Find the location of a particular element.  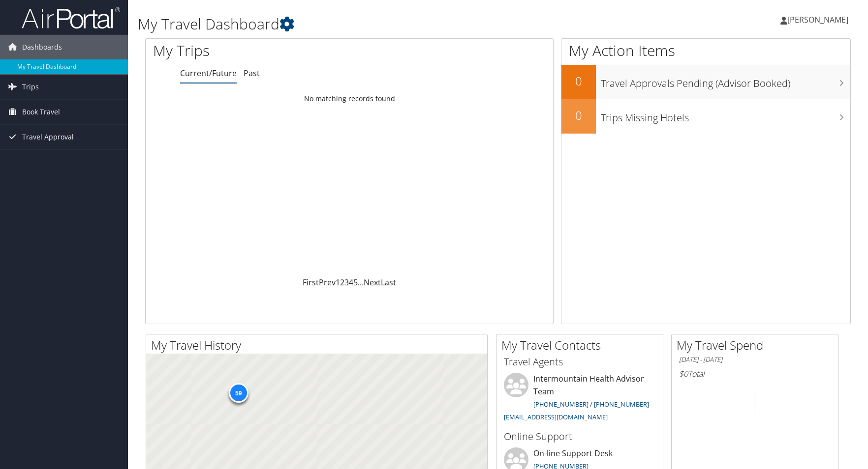

div: 59 is located at coordinates (238, 394).